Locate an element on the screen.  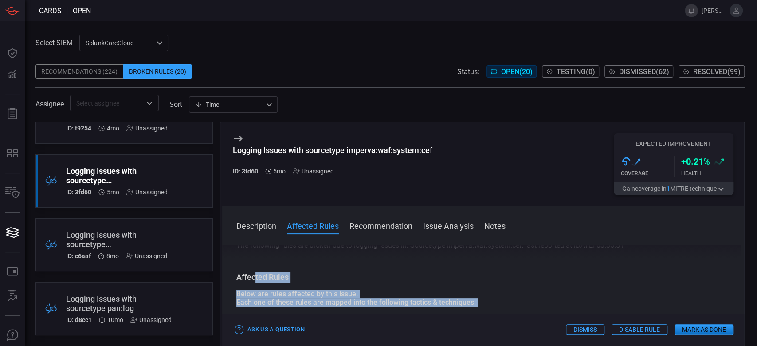
span: open is located at coordinates (82, 11).